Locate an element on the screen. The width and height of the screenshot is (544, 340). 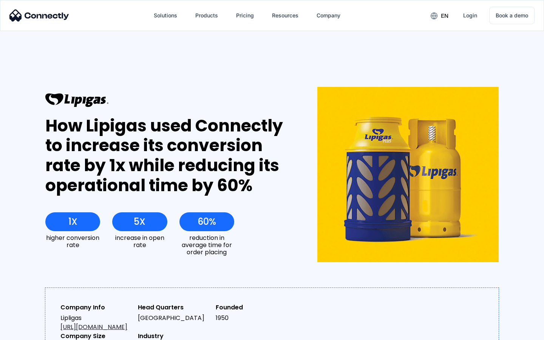
ul: Language list is located at coordinates (30, 332).